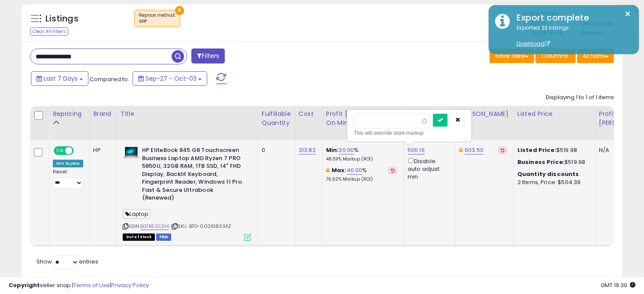  Describe the element at coordinates (548, 174) in the screenshot. I see `b: Quantity discounts` at that location.